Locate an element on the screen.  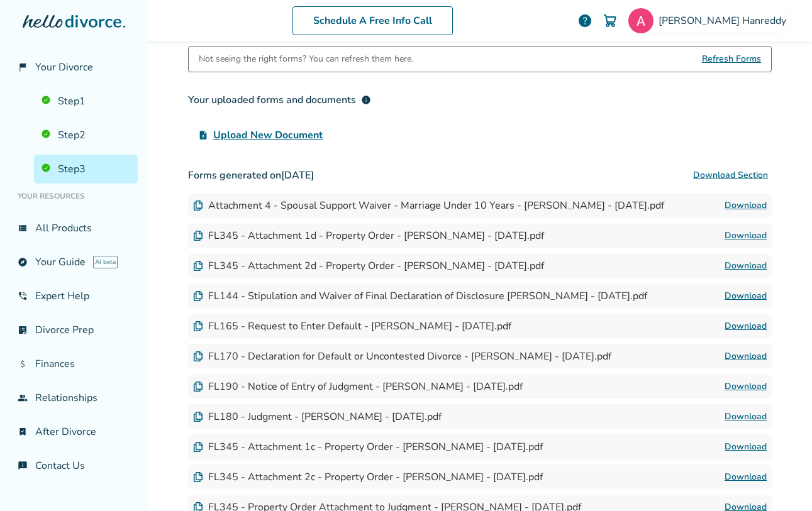
span: list_alt_check is located at coordinates (23, 330).